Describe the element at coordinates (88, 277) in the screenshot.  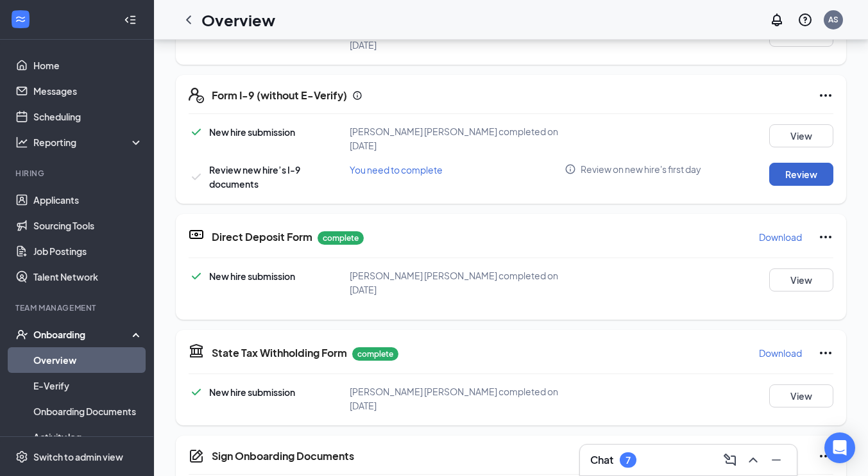
I see `a: Talent Network` at that location.